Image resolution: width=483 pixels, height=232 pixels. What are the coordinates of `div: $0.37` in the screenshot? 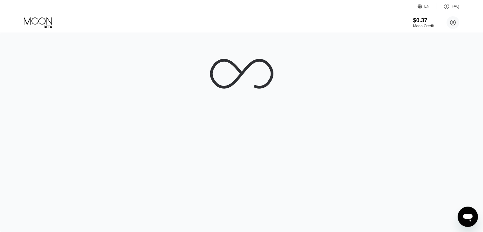 It's located at (423, 20).